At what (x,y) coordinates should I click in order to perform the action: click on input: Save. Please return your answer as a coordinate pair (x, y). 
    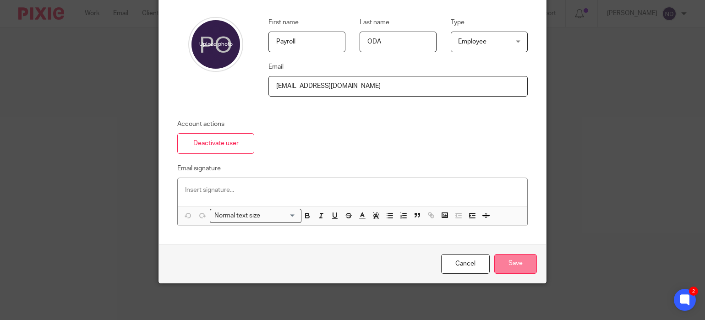
    Looking at the image, I should click on (516, 264).